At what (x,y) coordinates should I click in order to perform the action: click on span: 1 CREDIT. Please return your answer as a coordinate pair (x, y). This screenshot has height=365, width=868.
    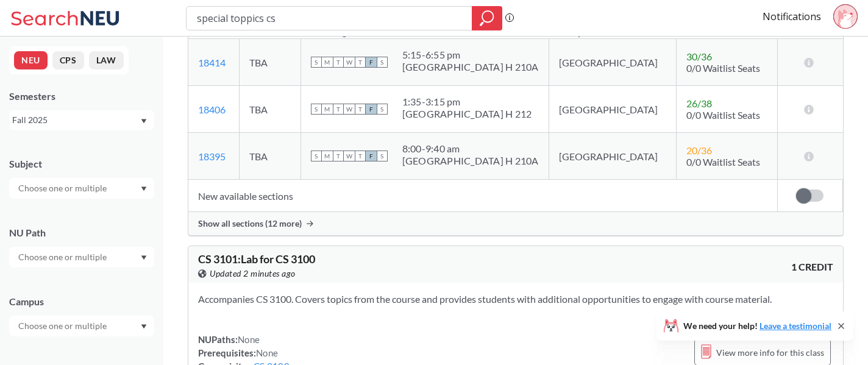
    Looking at the image, I should click on (812, 266).